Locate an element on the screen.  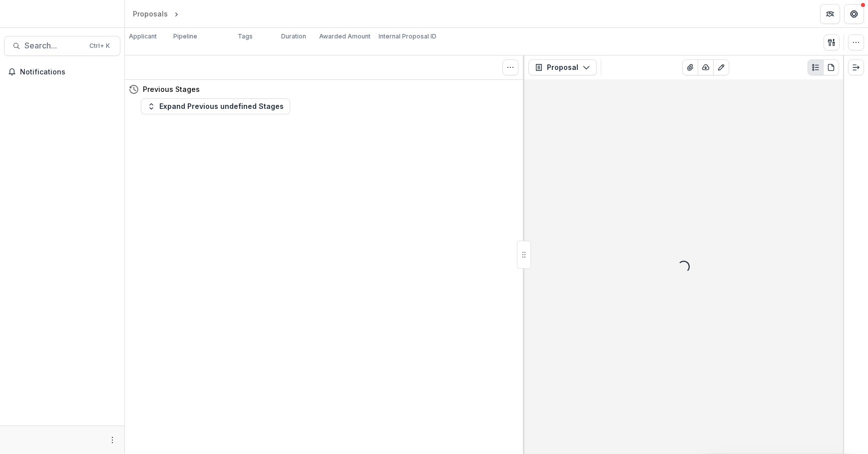
button: Expand right is located at coordinates (856, 67).